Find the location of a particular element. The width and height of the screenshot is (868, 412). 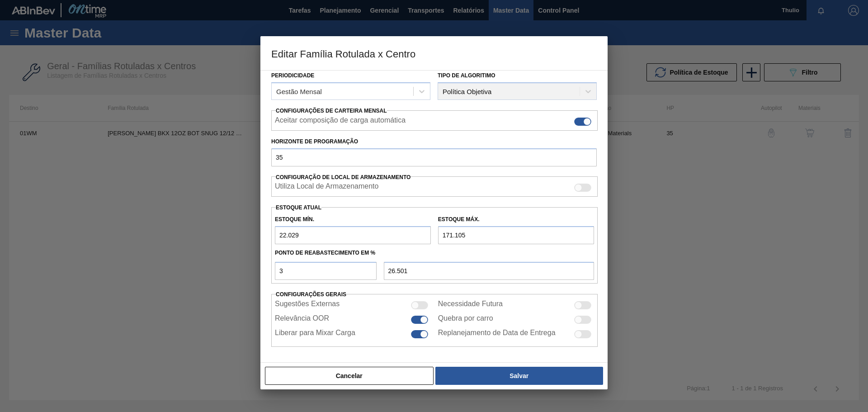

label: Quebra por carro is located at coordinates (465, 320).